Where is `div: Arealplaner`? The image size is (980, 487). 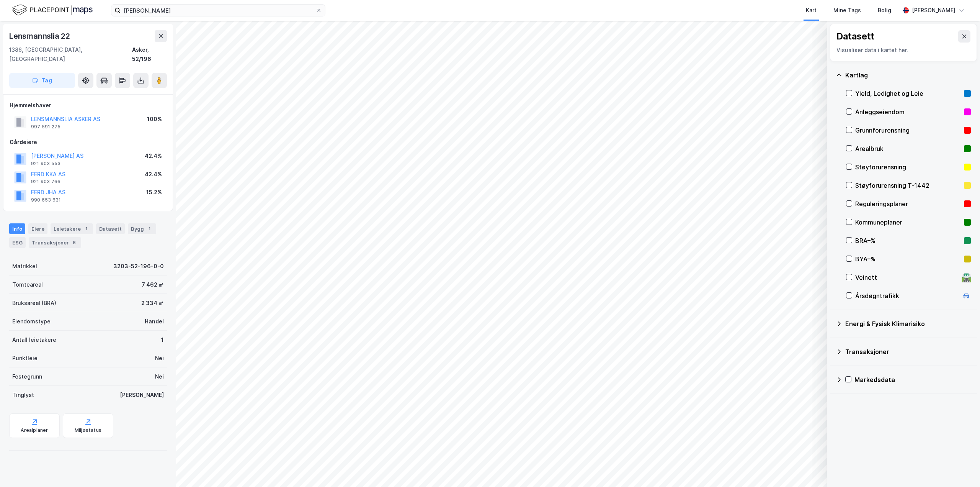
div: Arealplaner is located at coordinates (34, 430).